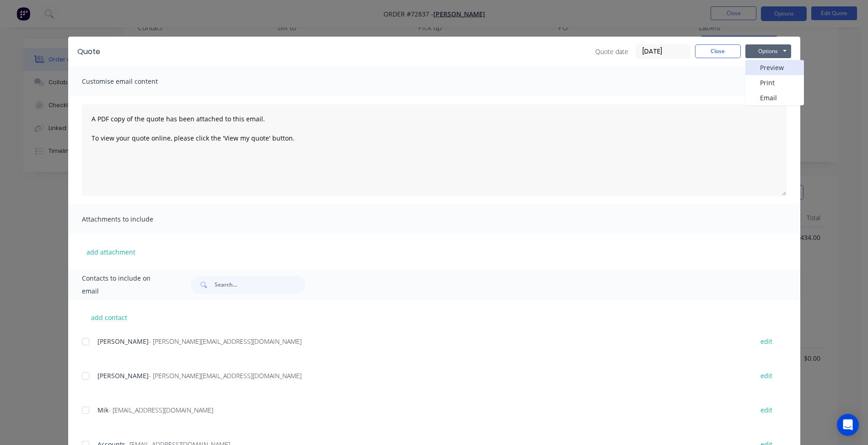 The width and height of the screenshot is (868, 445). Describe the element at coordinates (88, 52) in the screenshot. I see `div: Quote` at that location.